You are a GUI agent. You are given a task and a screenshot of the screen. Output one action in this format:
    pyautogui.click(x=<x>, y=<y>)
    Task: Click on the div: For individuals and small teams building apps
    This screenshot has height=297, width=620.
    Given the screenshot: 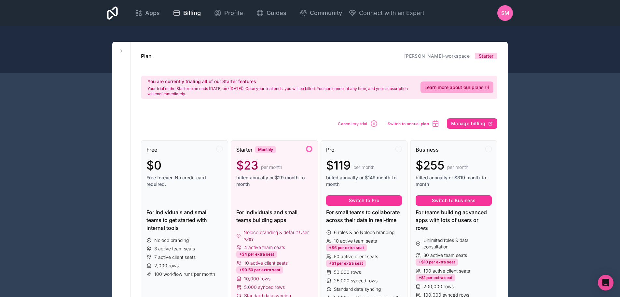 What is the action you would take?
    pyautogui.click(x=275, y=216)
    